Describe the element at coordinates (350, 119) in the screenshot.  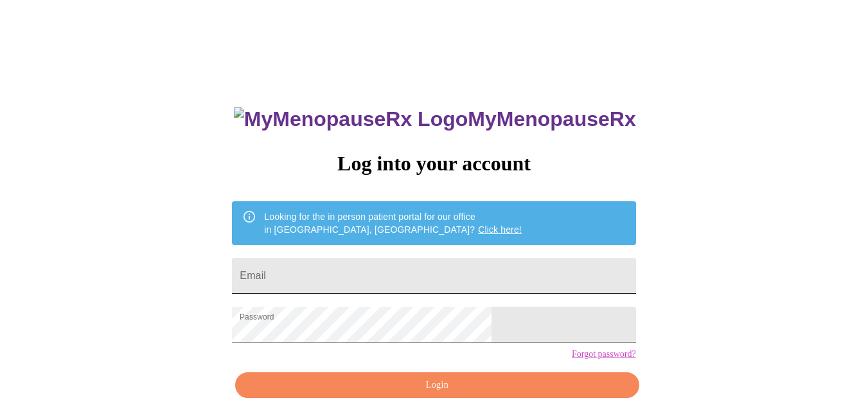
I see `img: MyMenopauseRx Logo` at that location.